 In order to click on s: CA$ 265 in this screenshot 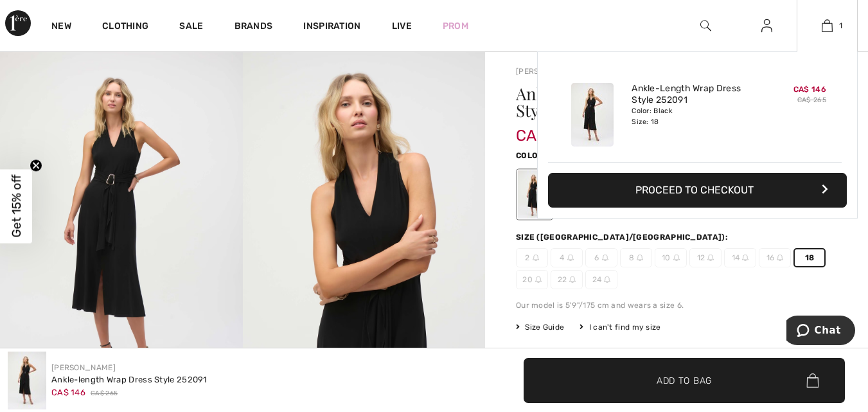, I will do `click(812, 100)`.